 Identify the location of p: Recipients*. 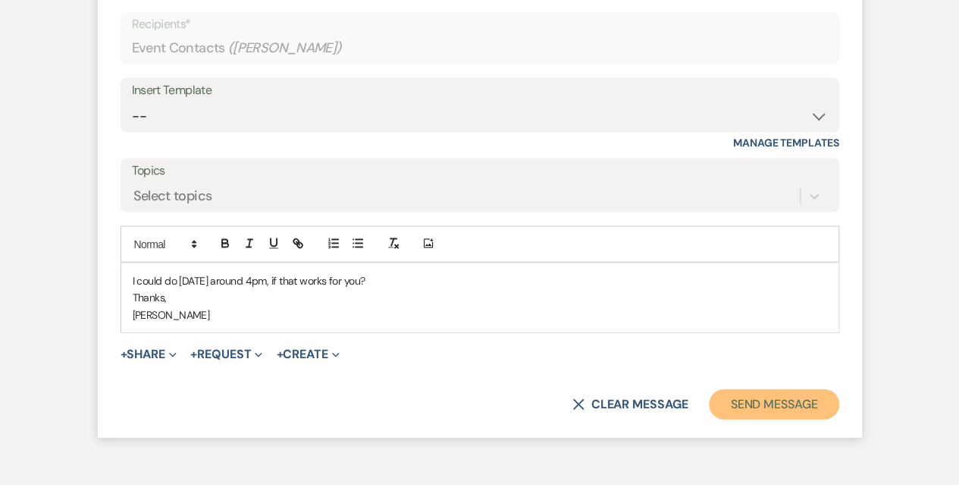
(480, 24).